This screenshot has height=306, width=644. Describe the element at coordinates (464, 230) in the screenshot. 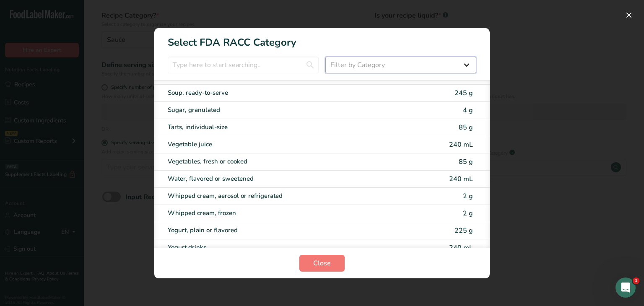

I see `span: 225 g` at that location.